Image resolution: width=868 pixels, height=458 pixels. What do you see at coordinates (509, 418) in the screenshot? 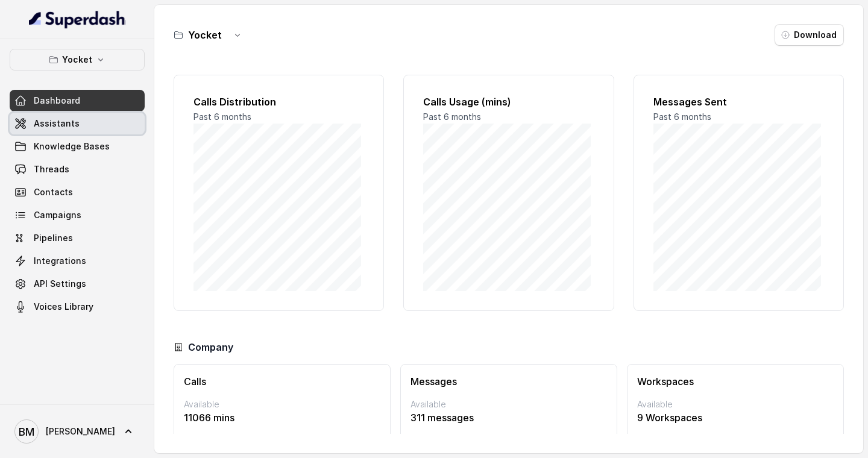
I see `p: 311 messages` at bounding box center [509, 418].